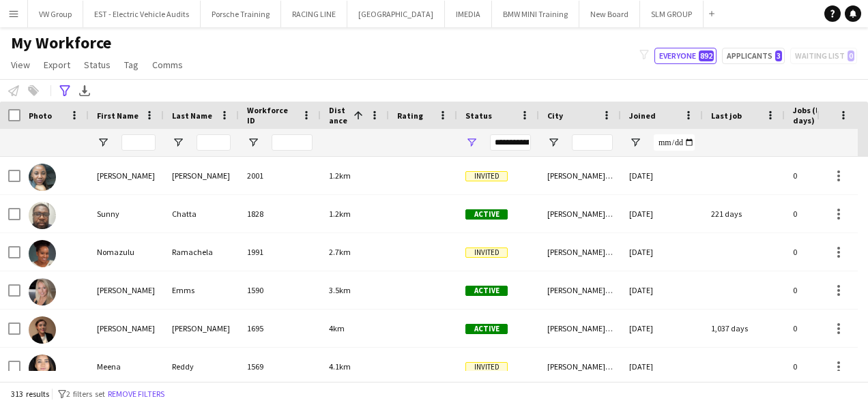  What do you see at coordinates (280, 328) in the screenshot?
I see `div: 1695` at bounding box center [280, 328].